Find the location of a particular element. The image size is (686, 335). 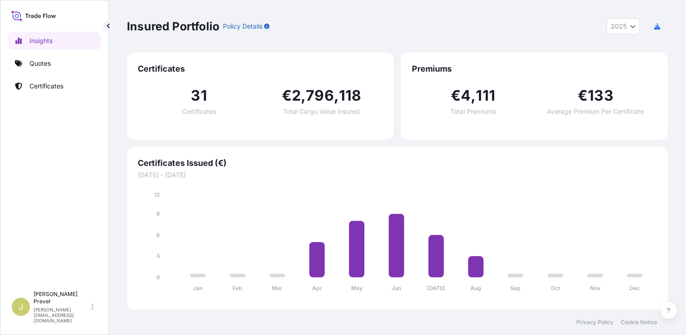

tspan: Nov is located at coordinates (595, 288).